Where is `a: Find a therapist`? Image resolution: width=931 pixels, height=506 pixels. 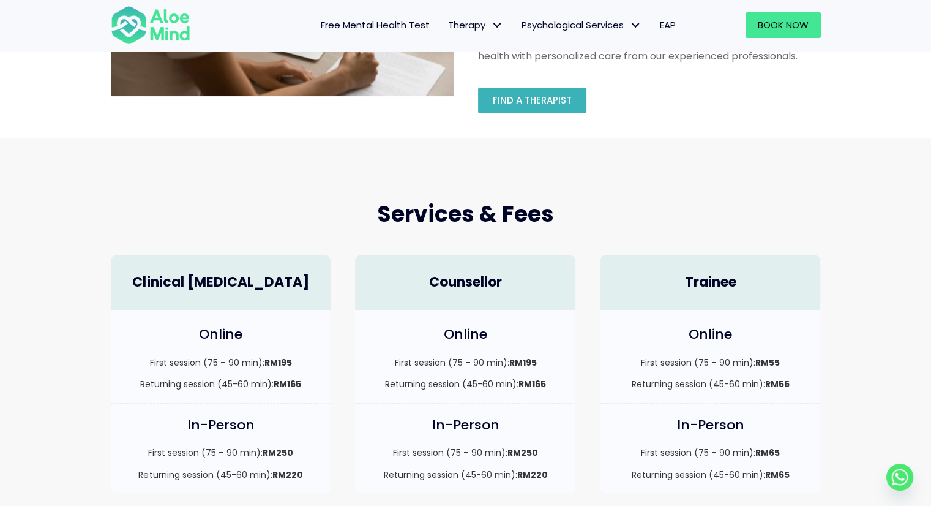
a: Find a therapist is located at coordinates (532, 100).